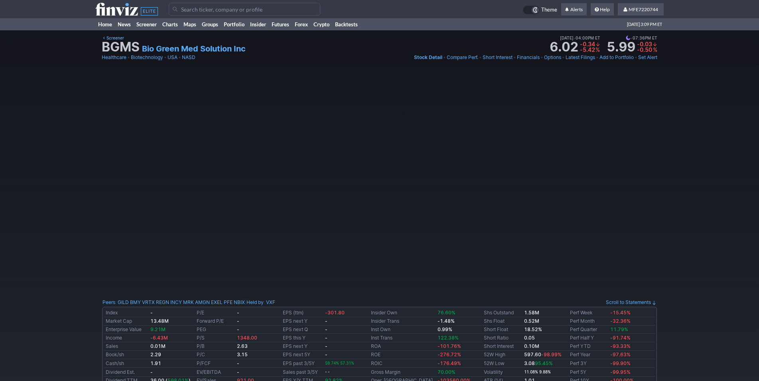 This screenshot has height=381, width=759. Describe the element at coordinates (543, 363) in the screenshot. I see `span: 95.45%` at that location.